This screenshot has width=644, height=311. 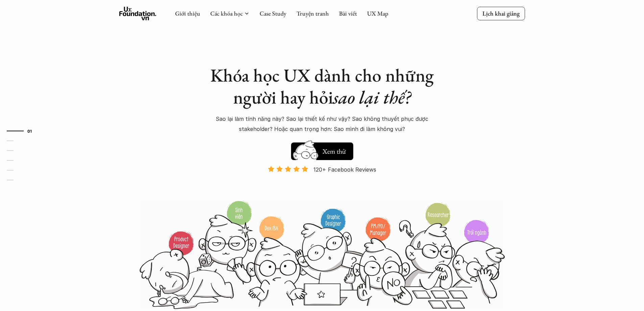 What do you see at coordinates (187, 13) in the screenshot?
I see `a: Giới thiệu` at bounding box center [187, 13].